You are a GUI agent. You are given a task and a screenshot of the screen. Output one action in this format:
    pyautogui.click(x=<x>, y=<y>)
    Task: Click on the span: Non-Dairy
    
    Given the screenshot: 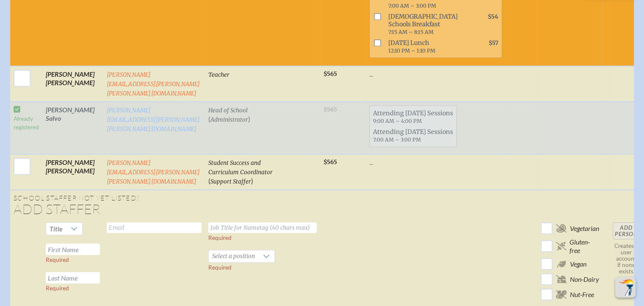 What is the action you would take?
    pyautogui.click(x=584, y=279)
    